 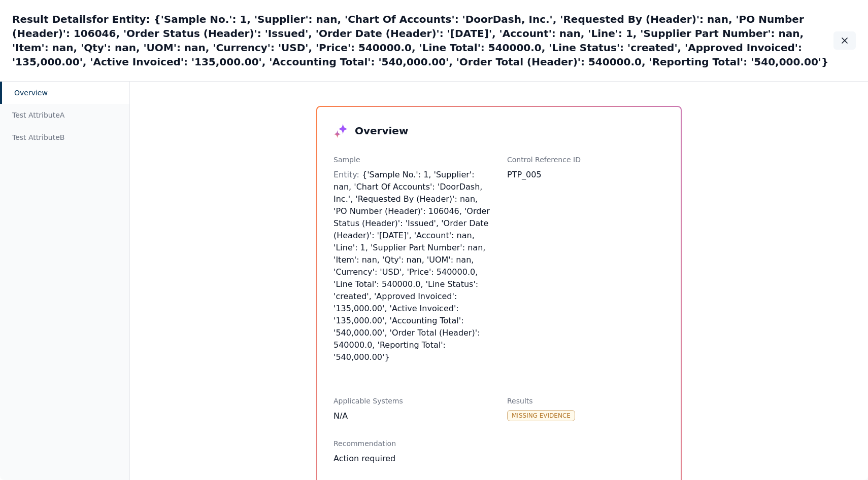 What do you see at coordinates (346, 174) in the screenshot?
I see `span: Entity :` at bounding box center [346, 174].